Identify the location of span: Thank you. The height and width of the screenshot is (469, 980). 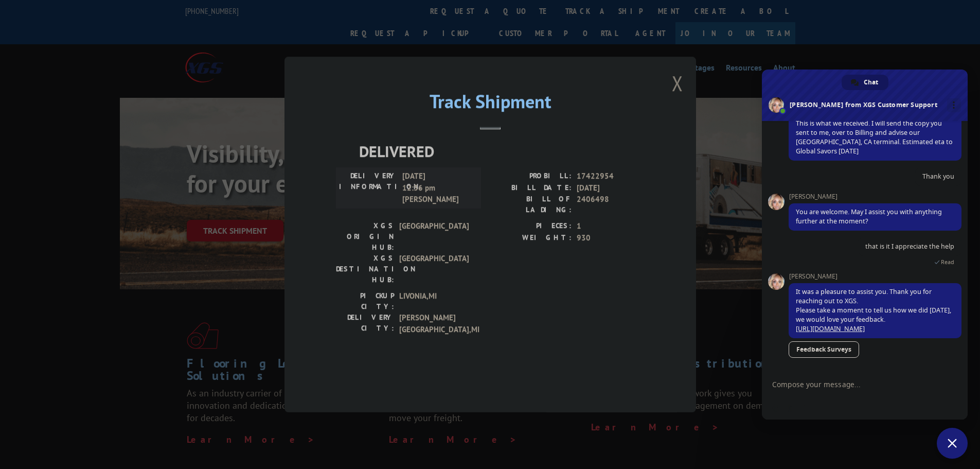
(939, 176).